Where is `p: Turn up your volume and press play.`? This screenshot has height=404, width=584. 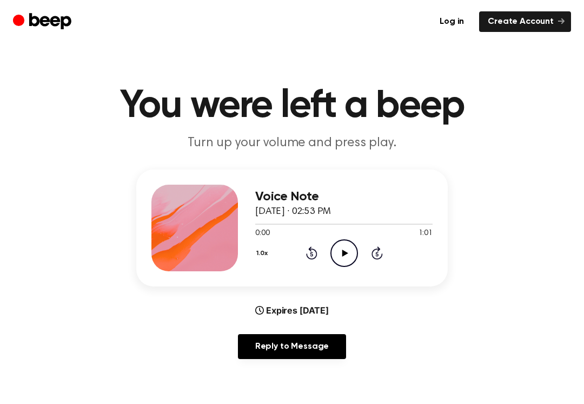 p: Turn up your volume and press play. is located at coordinates (292, 143).